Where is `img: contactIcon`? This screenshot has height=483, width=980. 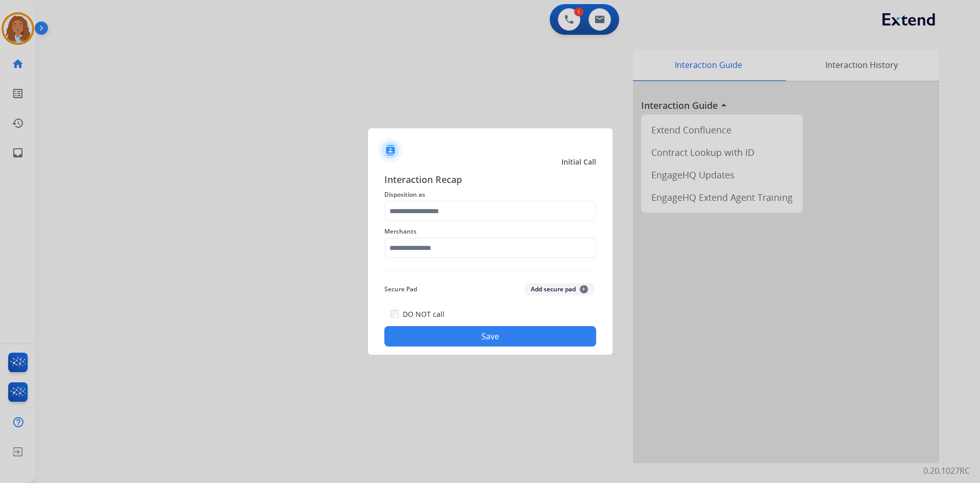 img: contactIcon is located at coordinates (390, 150).